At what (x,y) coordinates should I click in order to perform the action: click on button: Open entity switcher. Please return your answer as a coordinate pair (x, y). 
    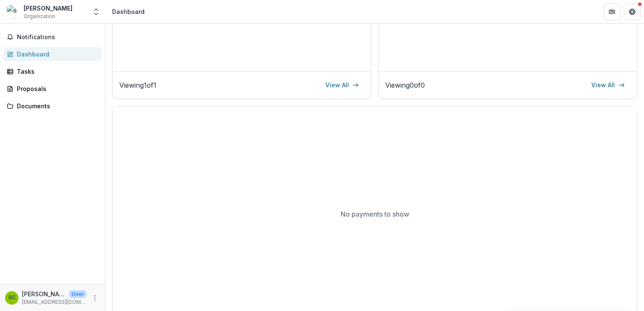
    Looking at the image, I should click on (96, 12).